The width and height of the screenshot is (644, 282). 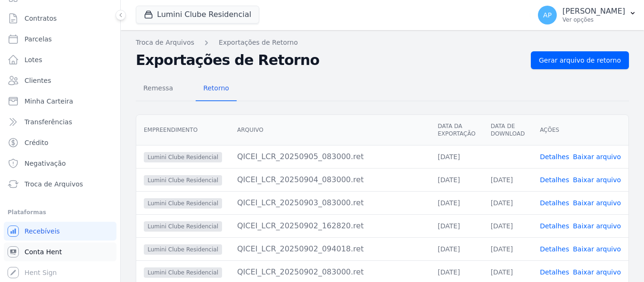 What do you see at coordinates (330, 180) in the screenshot?
I see `div: QICEI_LCR_20250904_083000.ret` at bounding box center [330, 180].